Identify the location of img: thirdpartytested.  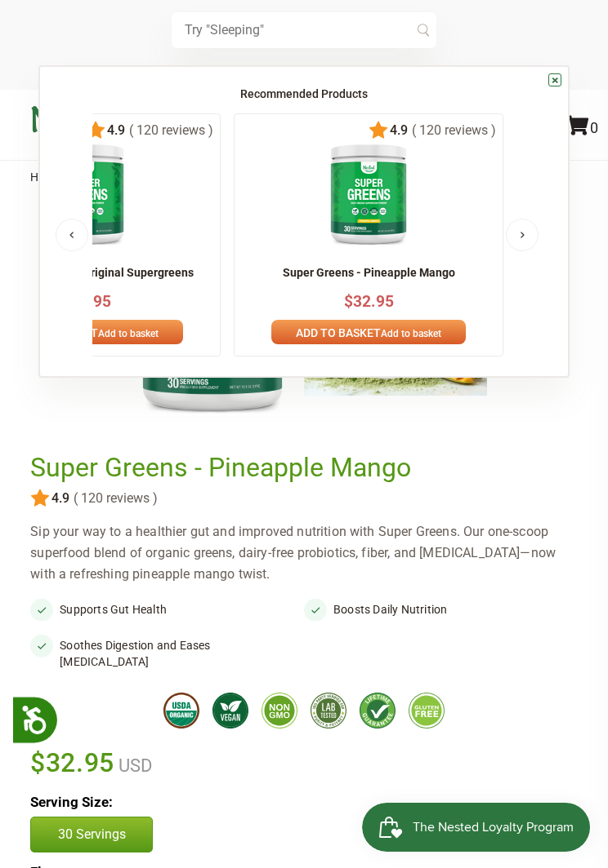
(328, 711).